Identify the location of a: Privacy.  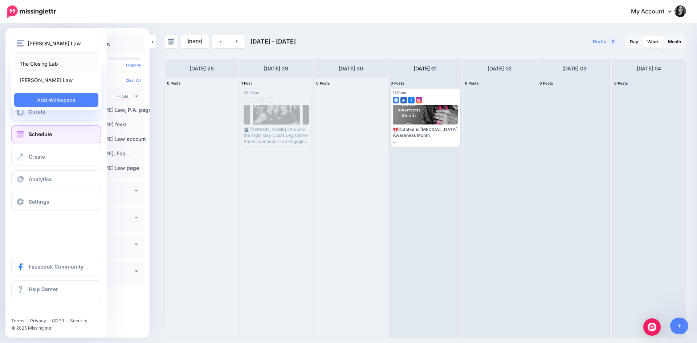
(38, 321).